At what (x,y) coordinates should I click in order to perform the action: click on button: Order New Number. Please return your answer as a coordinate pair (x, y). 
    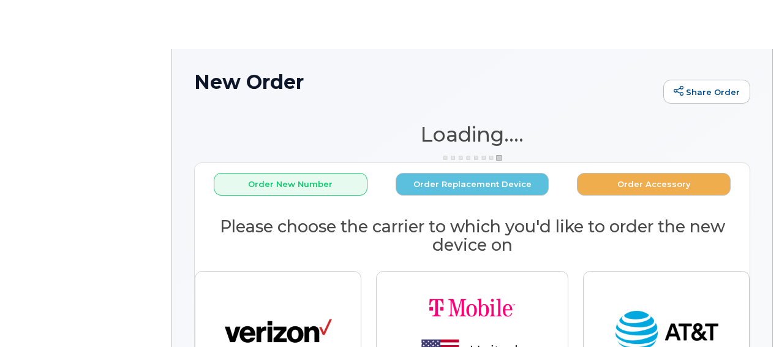
    Looking at the image, I should click on (290, 184).